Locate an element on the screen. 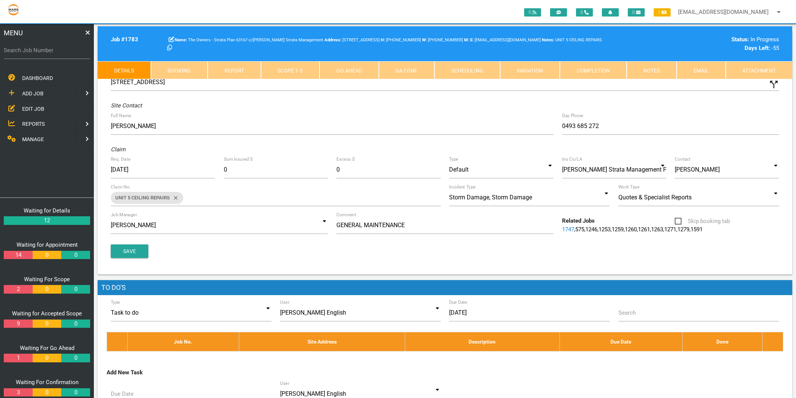  a: 1279 is located at coordinates (684, 229).